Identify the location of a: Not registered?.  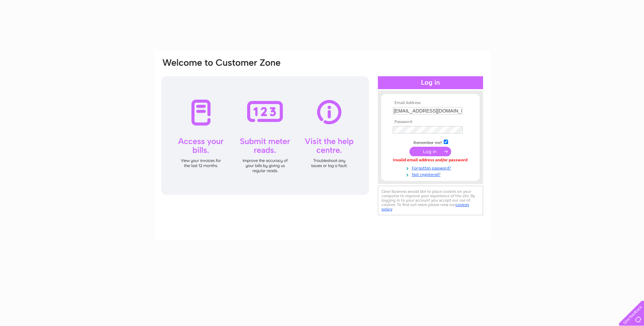
(431, 174).